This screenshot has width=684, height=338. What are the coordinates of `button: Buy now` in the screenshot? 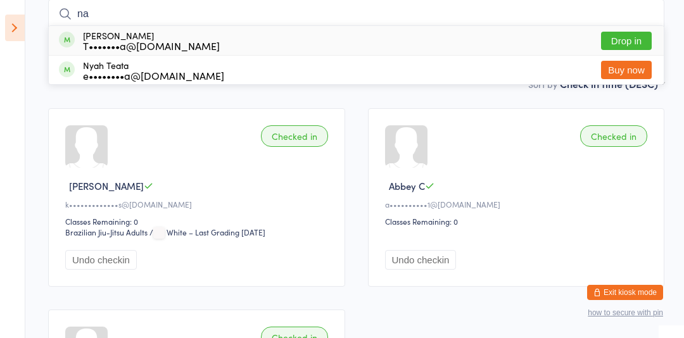 It's located at (627, 70).